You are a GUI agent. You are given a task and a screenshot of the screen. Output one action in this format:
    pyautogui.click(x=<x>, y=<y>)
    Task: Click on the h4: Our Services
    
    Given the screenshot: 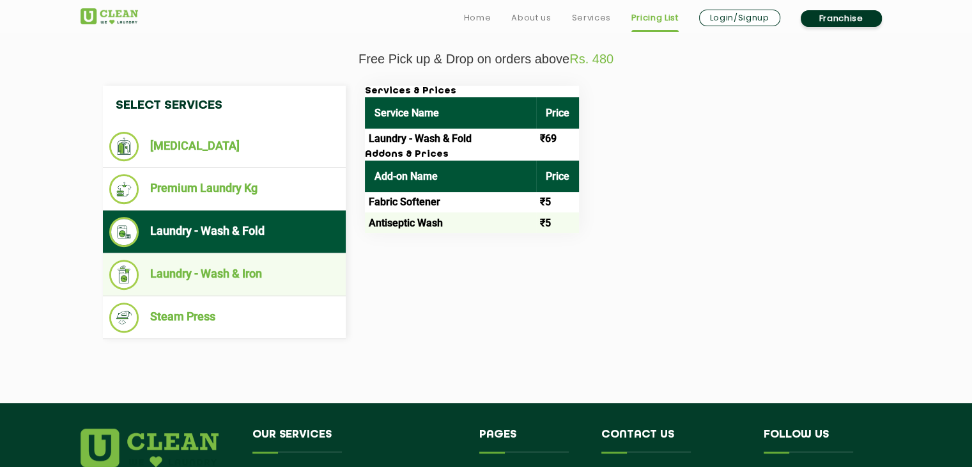 What is the action you would take?
    pyautogui.click(x=357, y=440)
    